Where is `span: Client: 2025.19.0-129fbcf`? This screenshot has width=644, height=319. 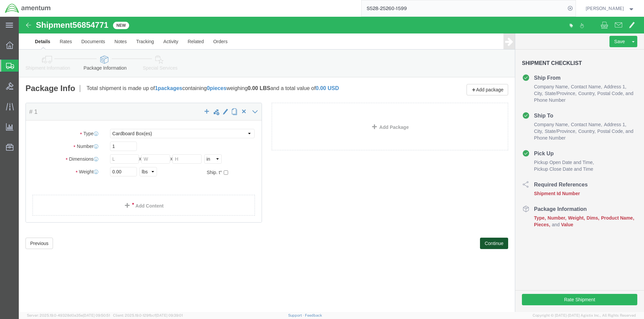 span: Client: 2025.19.0-129fbcf is located at coordinates (148, 316).